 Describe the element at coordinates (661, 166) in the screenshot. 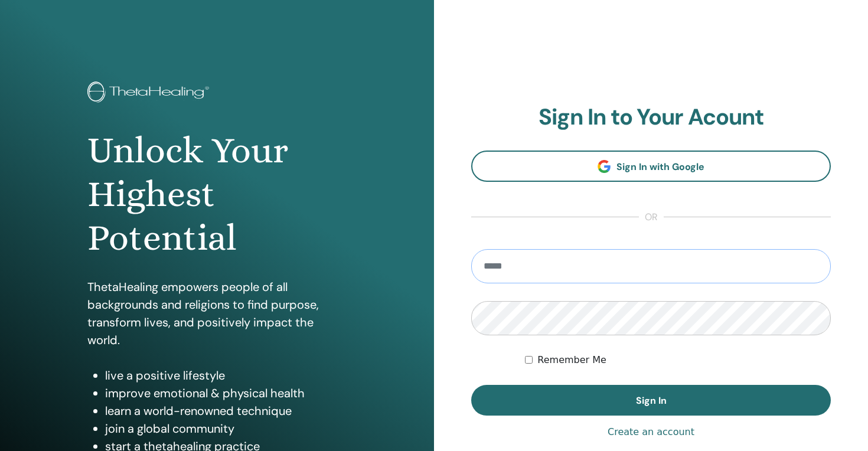

I see `span: Sign In with Google` at that location.